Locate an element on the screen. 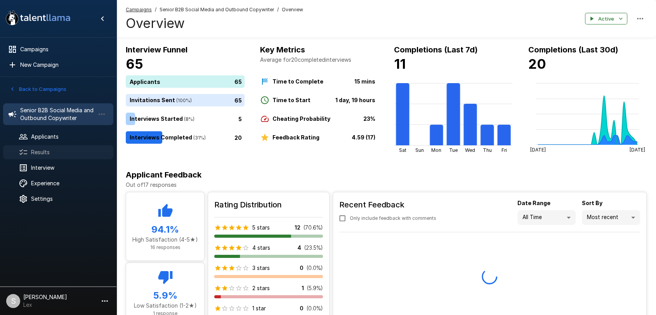  p: 4 is located at coordinates (299, 248).